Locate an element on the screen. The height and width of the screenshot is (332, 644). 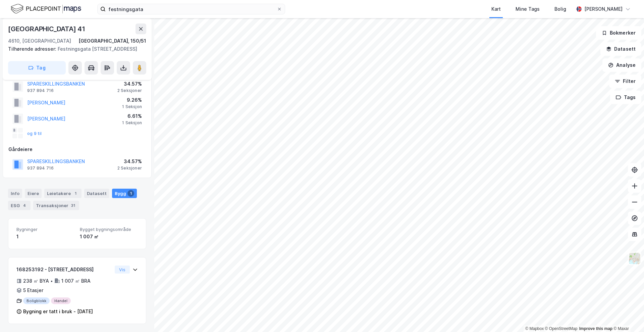
span: Tilhørende adresser: is located at coordinates (33, 49).